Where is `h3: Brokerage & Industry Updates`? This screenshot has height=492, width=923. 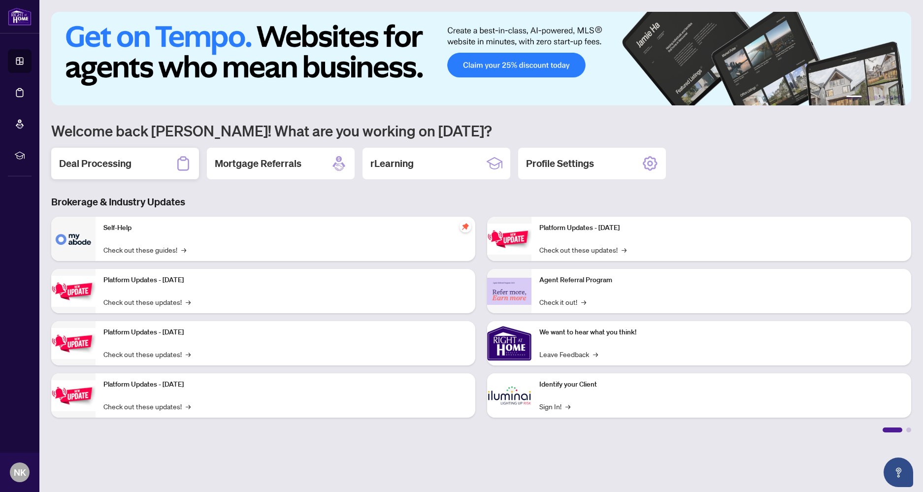
h3: Brokerage & Industry Updates is located at coordinates (481, 202).